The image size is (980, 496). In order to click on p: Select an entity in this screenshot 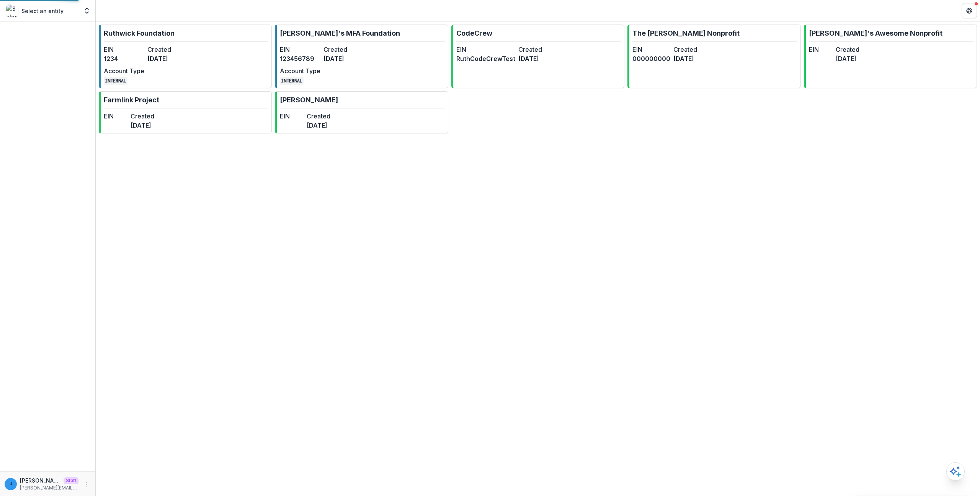, I will do `click(42, 10)`.